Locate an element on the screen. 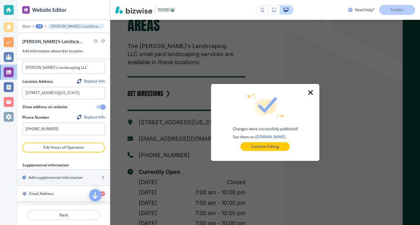  h2: Show address on website is located at coordinates (45, 107).